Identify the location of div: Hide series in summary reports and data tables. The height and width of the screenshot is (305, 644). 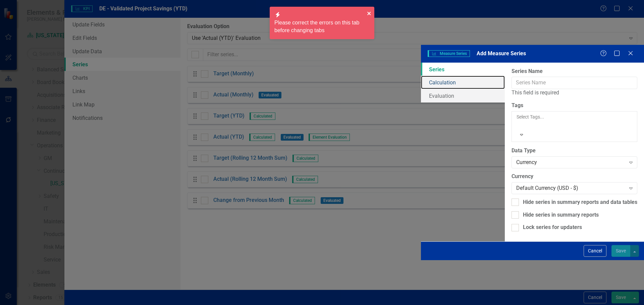
(580, 202).